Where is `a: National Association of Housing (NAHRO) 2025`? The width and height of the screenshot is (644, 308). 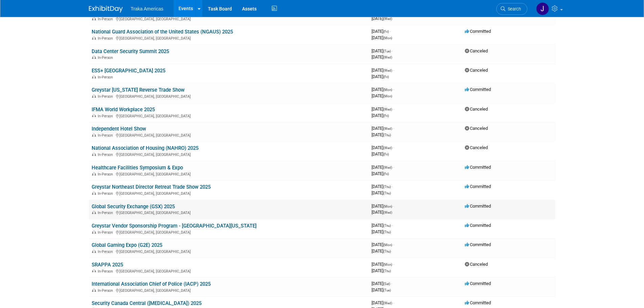
a: National Association of Housing (NAHRO) 2025 is located at coordinates (145, 148).